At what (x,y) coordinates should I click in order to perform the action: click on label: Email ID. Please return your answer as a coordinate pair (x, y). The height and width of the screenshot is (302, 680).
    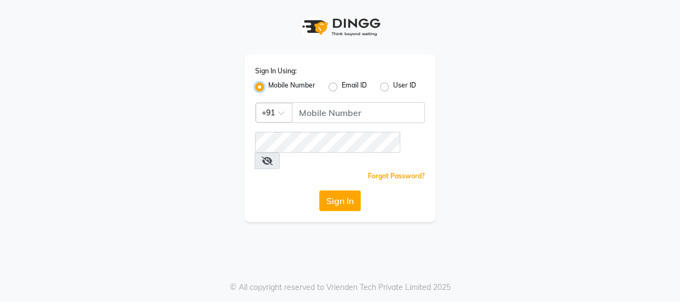
    Looking at the image, I should click on (354, 87).